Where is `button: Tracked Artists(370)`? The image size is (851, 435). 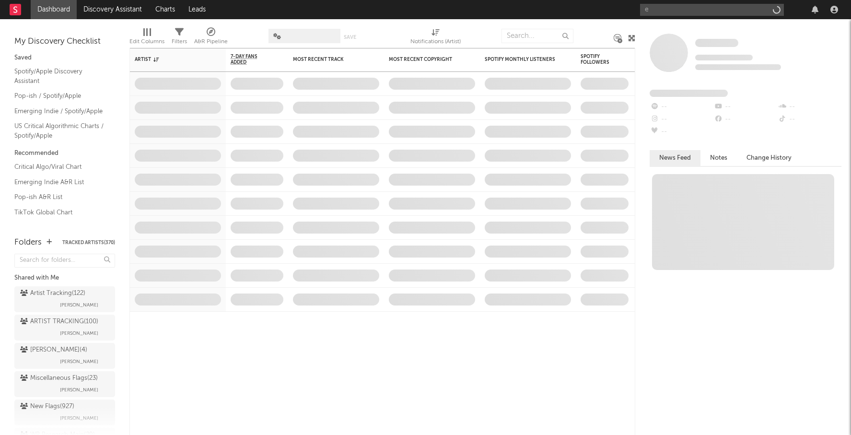 button: Tracked Artists(370) is located at coordinates (89, 243).